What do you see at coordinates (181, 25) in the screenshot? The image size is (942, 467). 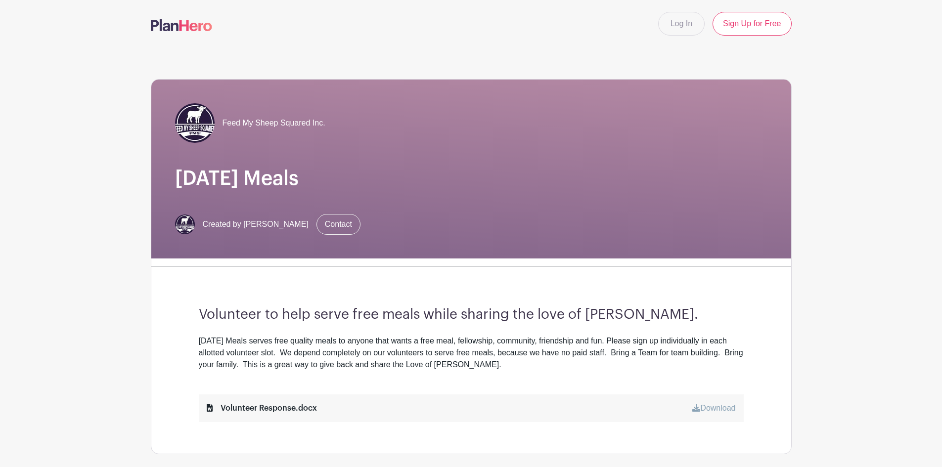 I see `img: logo-507f7623f17ff9eddc593b1ce0a138ce2505c220e1c5a4e2b4648c50719b7d32.svg` at bounding box center [181, 25].